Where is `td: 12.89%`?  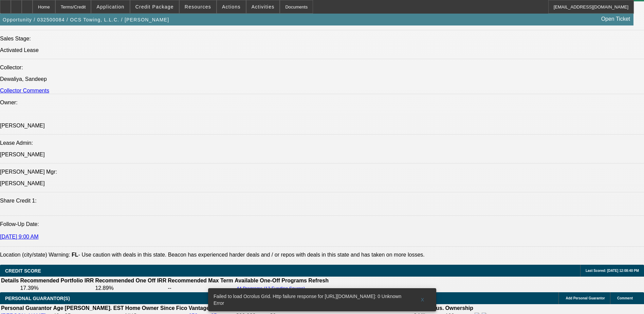
td: 12.89% is located at coordinates (131, 288).